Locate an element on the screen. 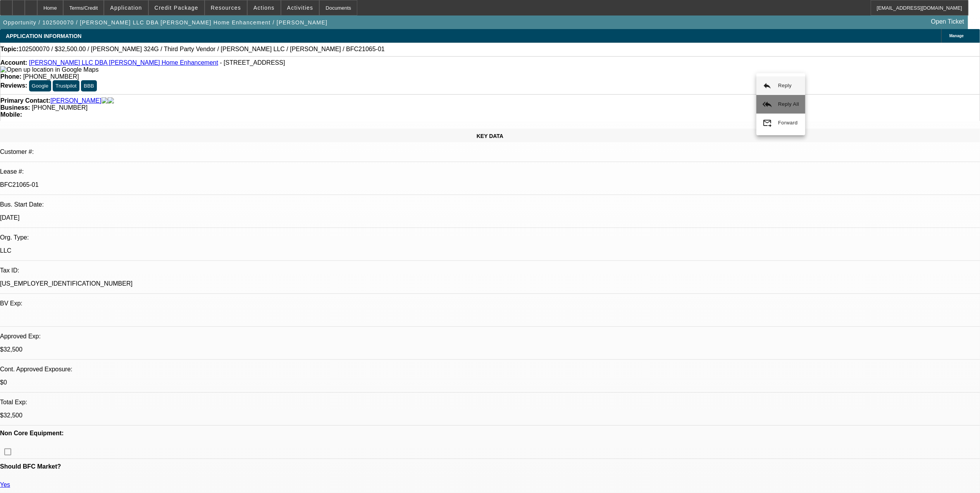 The width and height of the screenshot is (980, 493). span: Actions is located at coordinates (264, 8).